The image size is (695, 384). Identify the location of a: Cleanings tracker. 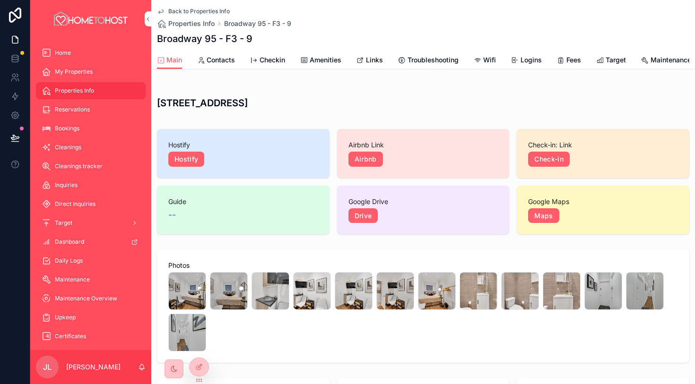
(91, 166).